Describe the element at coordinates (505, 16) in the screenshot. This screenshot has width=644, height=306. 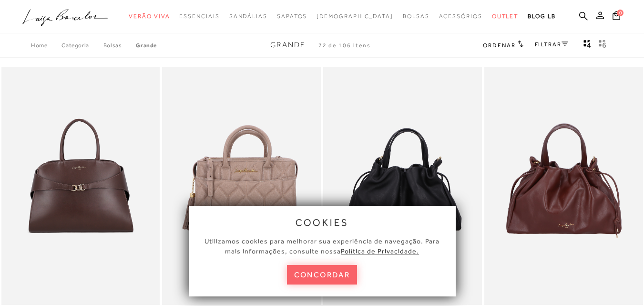
I see `span: Outlet` at that location.